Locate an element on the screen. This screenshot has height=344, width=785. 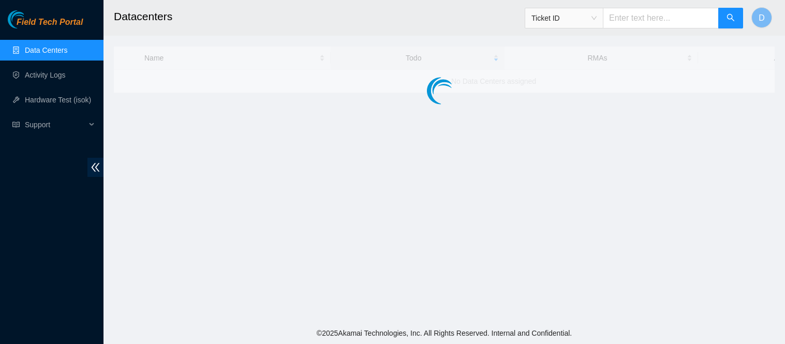
a: Hardware Test (isok) is located at coordinates (58, 100).